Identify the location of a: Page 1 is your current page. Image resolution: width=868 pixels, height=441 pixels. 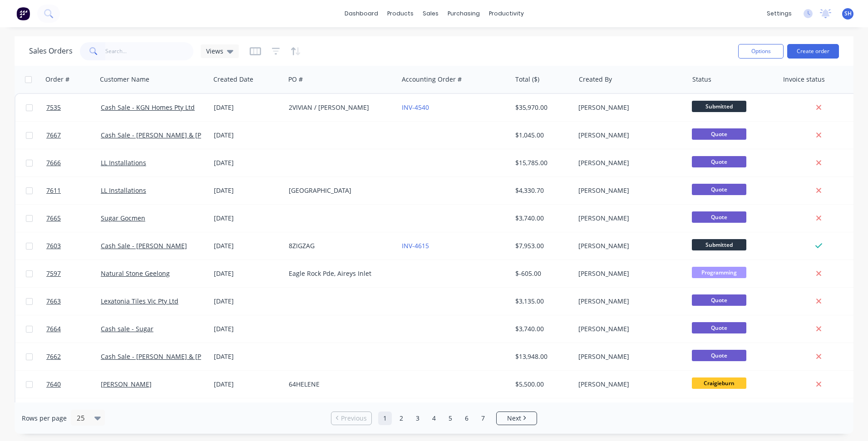
(385, 418).